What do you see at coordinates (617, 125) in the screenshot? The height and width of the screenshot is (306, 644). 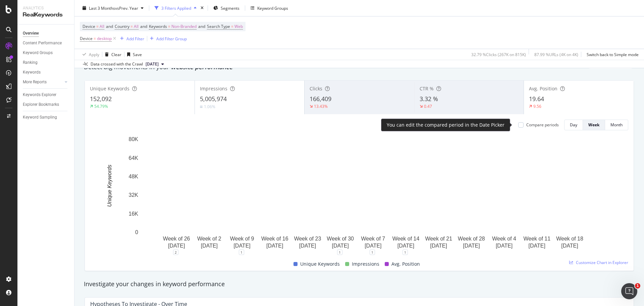 I see `button: Month` at bounding box center [617, 125].